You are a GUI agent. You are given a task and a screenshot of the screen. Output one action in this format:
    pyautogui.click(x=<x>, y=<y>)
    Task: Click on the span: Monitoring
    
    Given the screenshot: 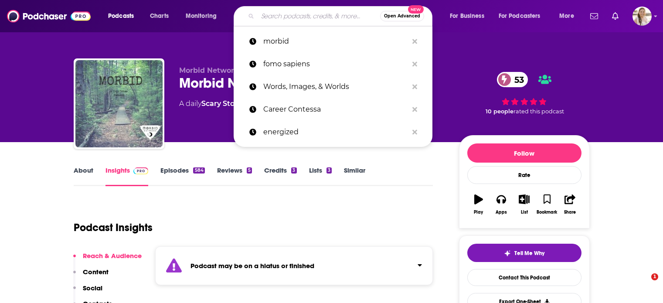 What is the action you would take?
    pyautogui.click(x=201, y=16)
    